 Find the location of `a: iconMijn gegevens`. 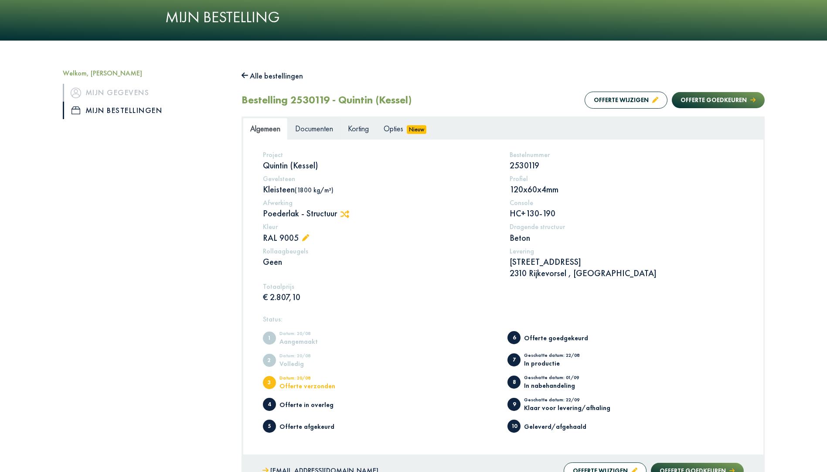

a: iconMijn gegevens is located at coordinates (146, 92).